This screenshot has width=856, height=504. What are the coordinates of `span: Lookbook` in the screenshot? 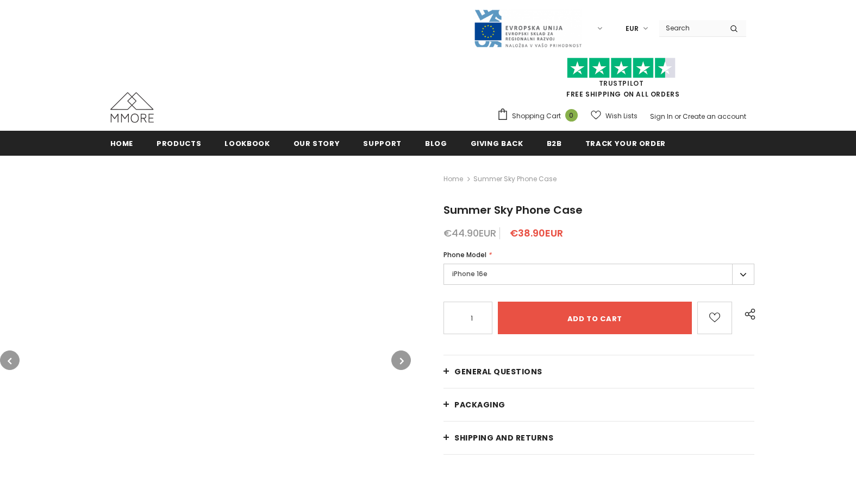 It's located at (247, 143).